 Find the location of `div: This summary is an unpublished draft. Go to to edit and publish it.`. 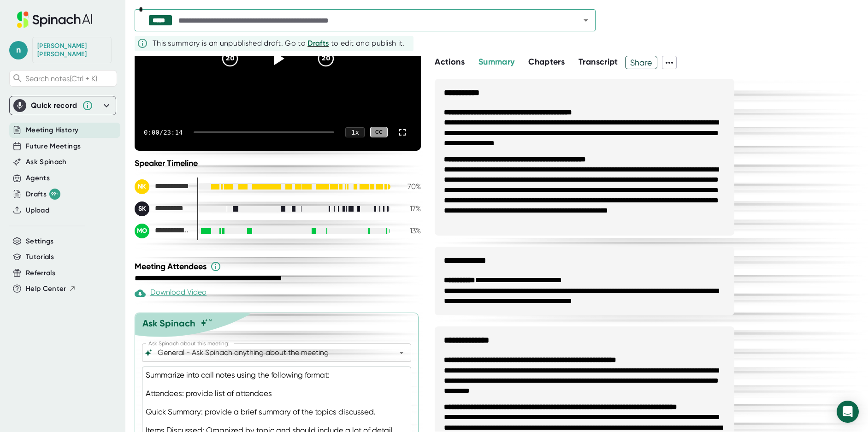

div: This summary is an unpublished draft. Go to to edit and publish it. is located at coordinates (278, 43).